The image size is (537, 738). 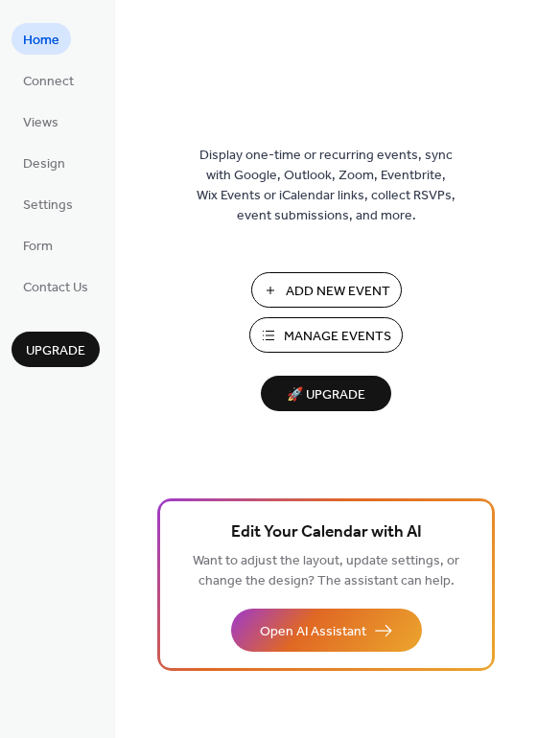 I want to click on span: Add New Event, so click(x=337, y=291).